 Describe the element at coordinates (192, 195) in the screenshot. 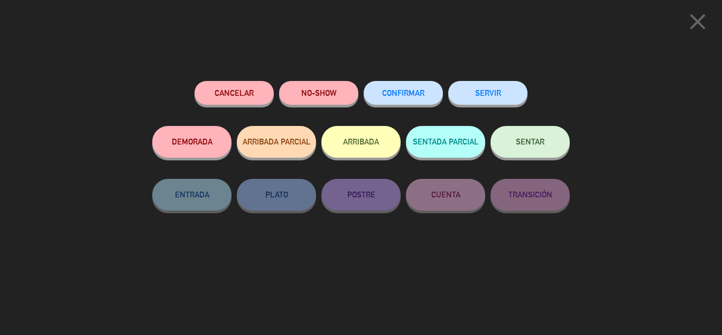

I see `button: ENTRADA` at that location.